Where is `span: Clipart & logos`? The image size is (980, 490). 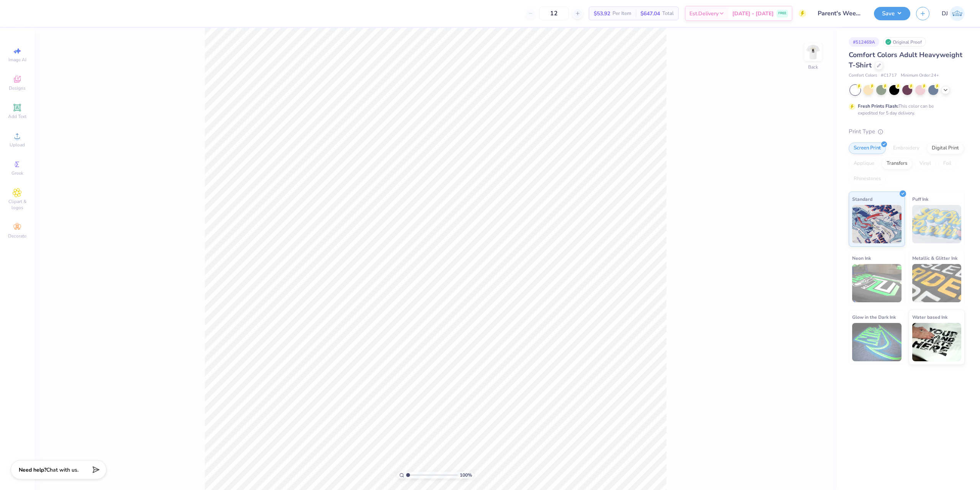 span: Clipart & logos is located at coordinates (17, 204).